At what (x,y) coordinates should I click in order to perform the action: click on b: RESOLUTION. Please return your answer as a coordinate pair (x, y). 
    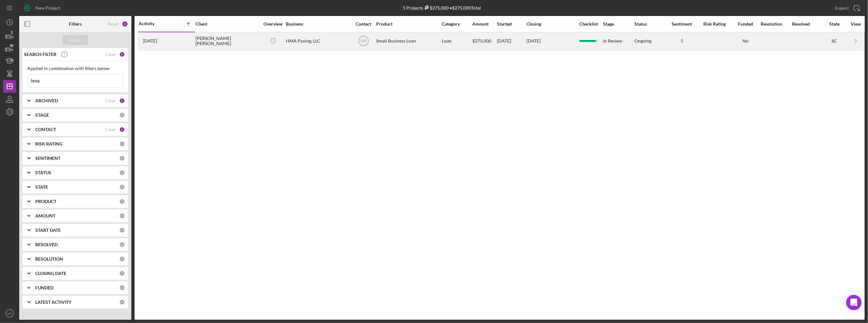
    Looking at the image, I should click on (49, 260).